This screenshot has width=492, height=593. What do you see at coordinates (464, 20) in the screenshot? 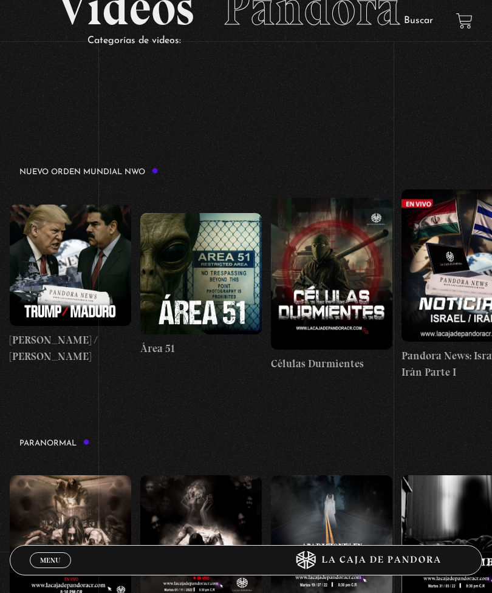
I see `a: View your shopping cart` at bounding box center [464, 20].